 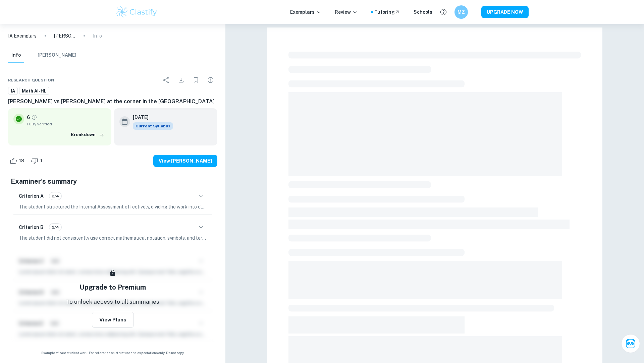 I want to click on span: 1, so click(x=41, y=161).